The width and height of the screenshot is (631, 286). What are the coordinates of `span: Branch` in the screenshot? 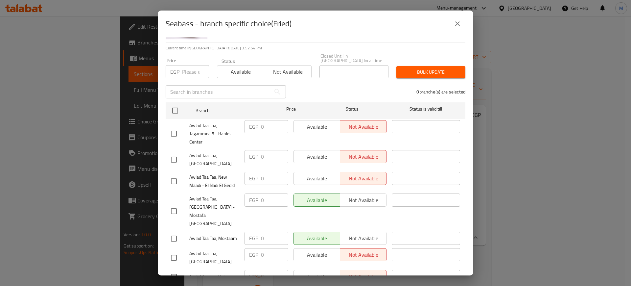 It's located at (230, 110).